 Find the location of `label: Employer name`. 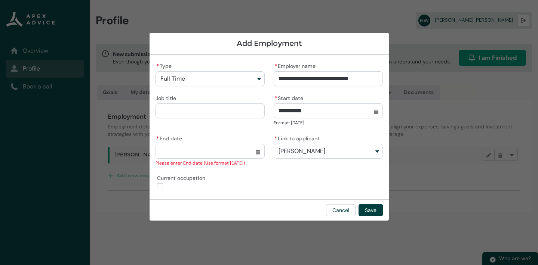

label: Employer name is located at coordinates (296, 65).